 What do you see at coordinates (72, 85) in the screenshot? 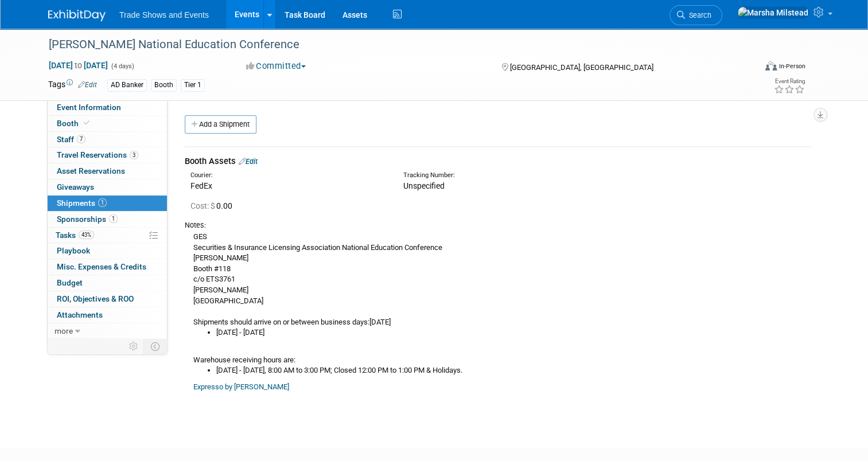
I see `td: Tags` at bounding box center [72, 85].